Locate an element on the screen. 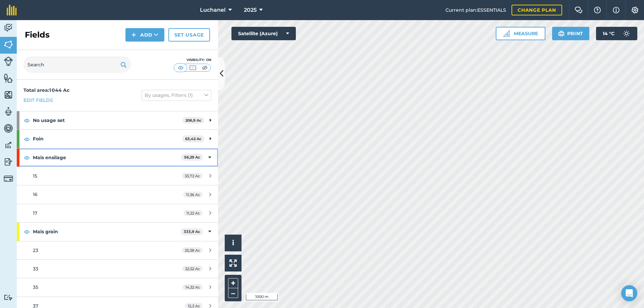 This screenshot has height=308, width=644. span: 35 is located at coordinates (36, 287).